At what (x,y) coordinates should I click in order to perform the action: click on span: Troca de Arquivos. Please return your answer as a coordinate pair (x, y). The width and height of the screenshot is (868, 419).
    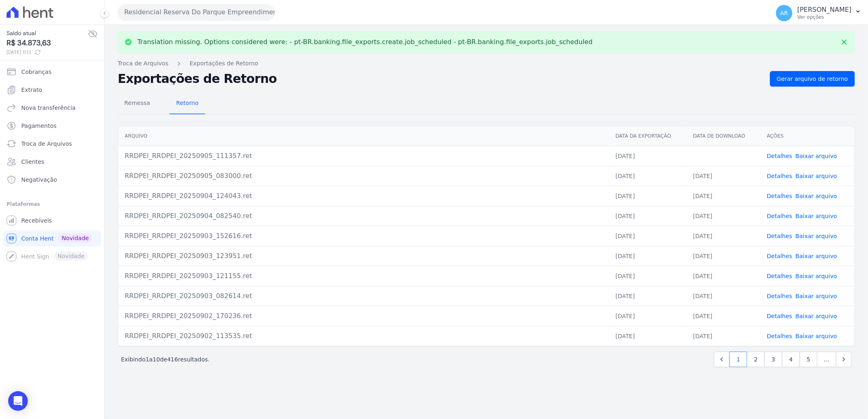
    Looking at the image, I should click on (47, 144).